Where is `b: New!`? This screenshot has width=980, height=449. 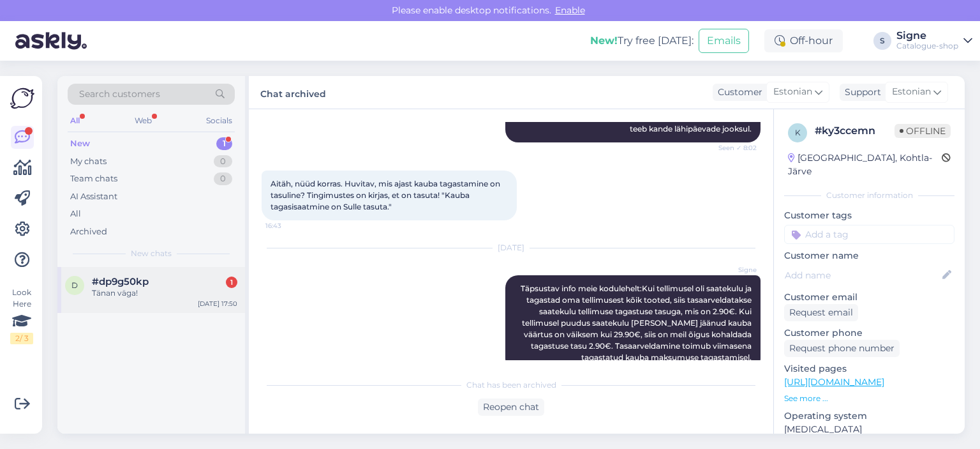
b: New! is located at coordinates (604, 41).